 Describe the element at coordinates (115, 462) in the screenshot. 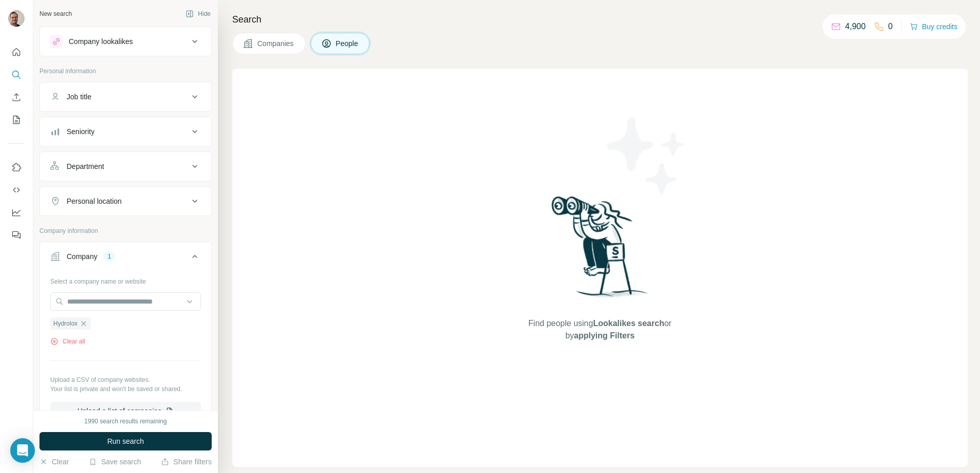

I see `button: Save search` at that location.